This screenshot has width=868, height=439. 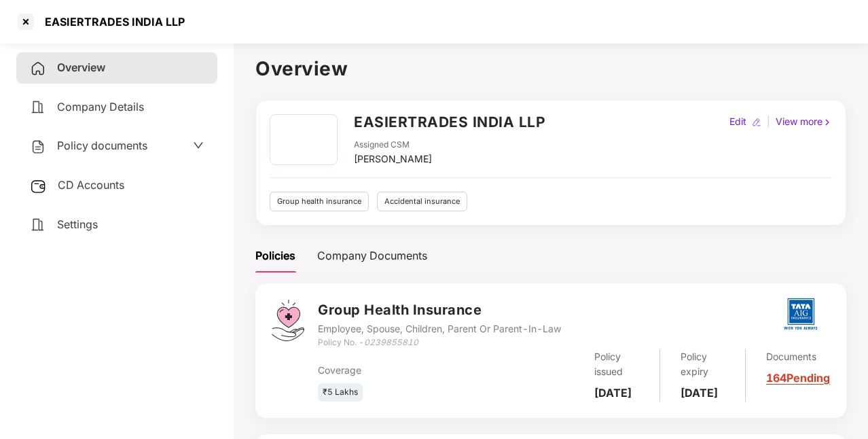 What do you see at coordinates (393, 145) in the screenshot?
I see `div: Assigned CSM` at bounding box center [393, 145].